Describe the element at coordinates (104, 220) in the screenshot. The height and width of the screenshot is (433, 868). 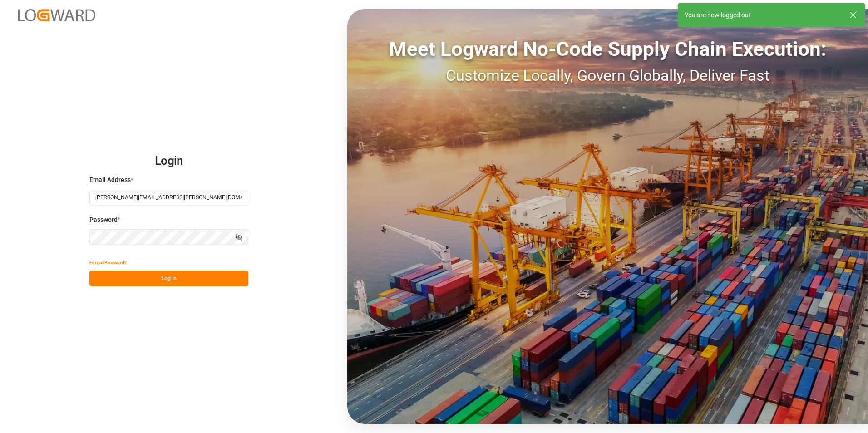
I see `span: Password` at that location.